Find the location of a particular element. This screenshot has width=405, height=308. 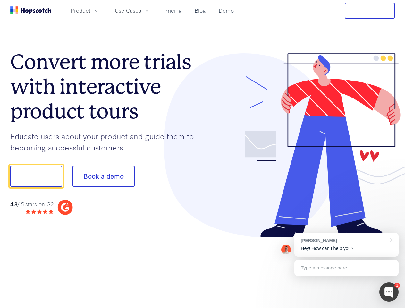

span: Product is located at coordinates (81, 10).